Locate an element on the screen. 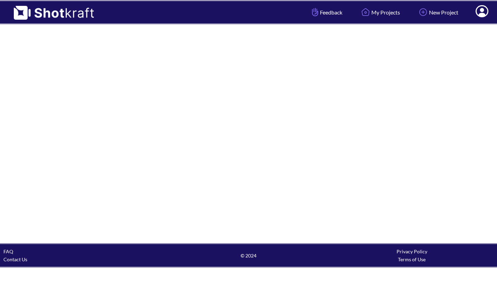 This screenshot has height=283, width=497. img: Hand Icon is located at coordinates (315, 12).